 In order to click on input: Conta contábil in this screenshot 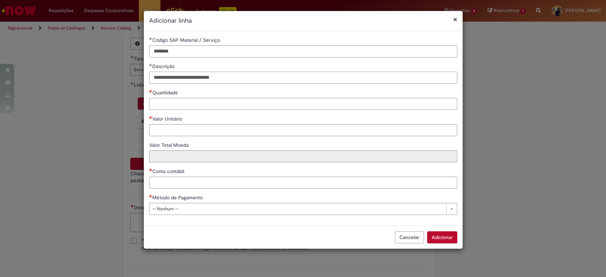, I will do `click(303, 183)`.